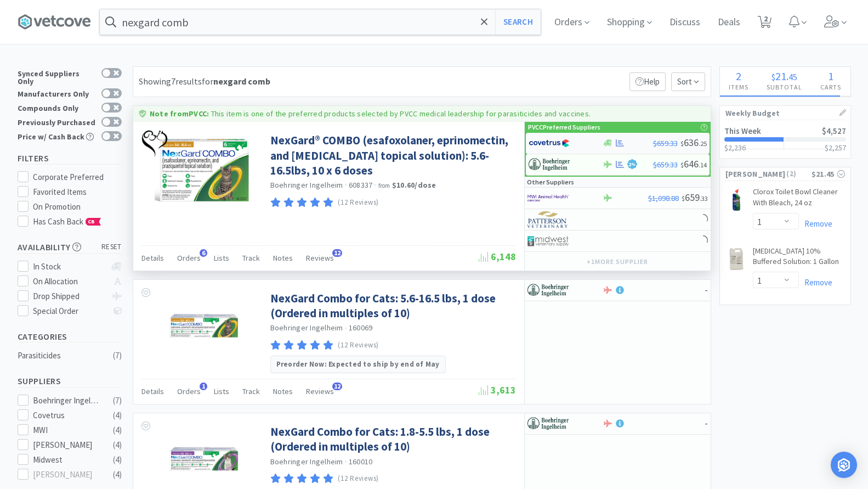 The height and width of the screenshot is (489, 868). Describe the element at coordinates (62, 355) in the screenshot. I see `div: Parasiticides` at that location.